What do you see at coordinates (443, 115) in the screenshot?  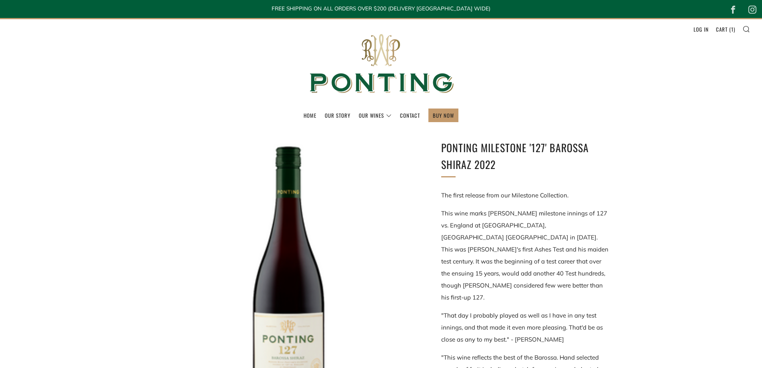 I see `a: BUY NOW` at bounding box center [443, 115].